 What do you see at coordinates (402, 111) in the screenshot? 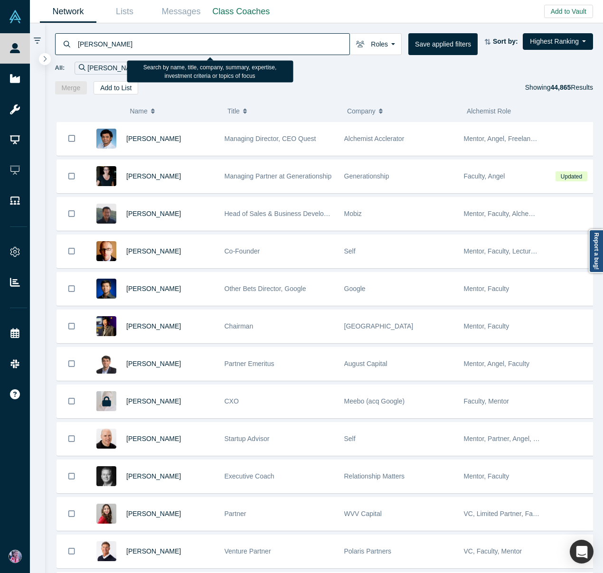
I see `button: Company` at bounding box center [402, 111].